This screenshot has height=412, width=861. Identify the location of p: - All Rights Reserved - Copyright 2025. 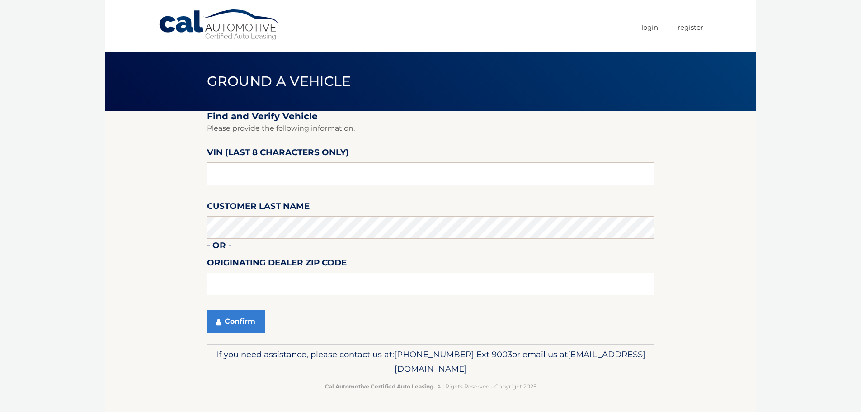
(431, 386).